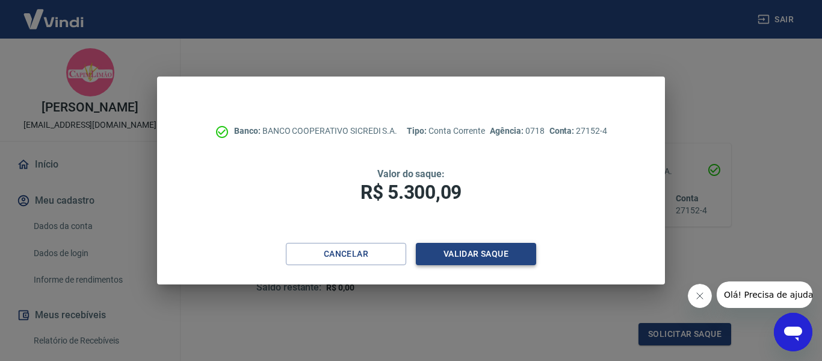 The height and width of the screenshot is (361, 822). I want to click on span: Olá! Precisa de ajuda?, so click(54, 13).